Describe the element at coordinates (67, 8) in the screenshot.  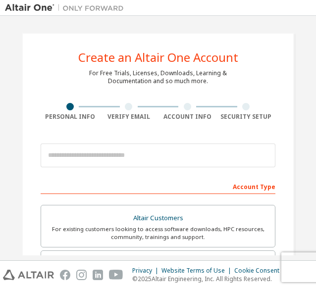
I see `img: Altair One` at that location.